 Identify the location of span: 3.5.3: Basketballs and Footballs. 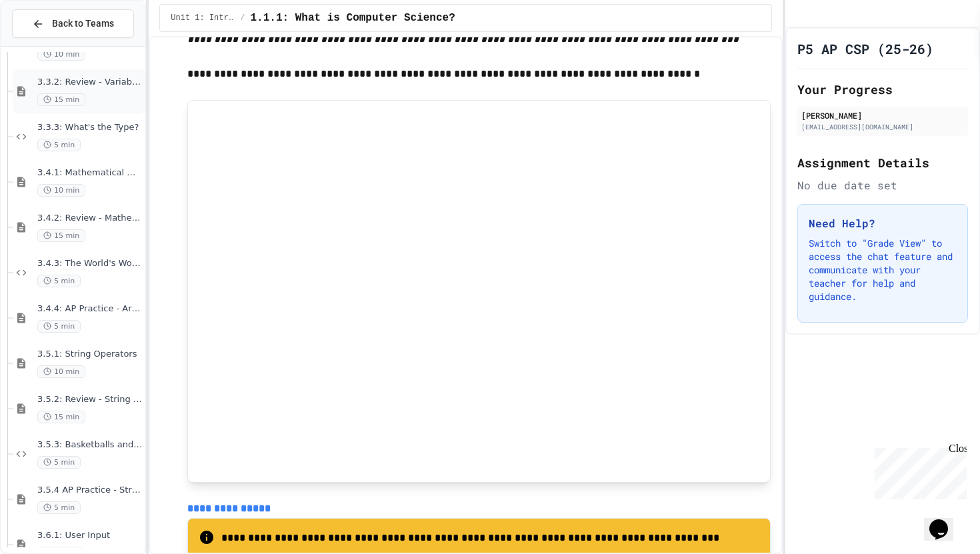
(90, 445).